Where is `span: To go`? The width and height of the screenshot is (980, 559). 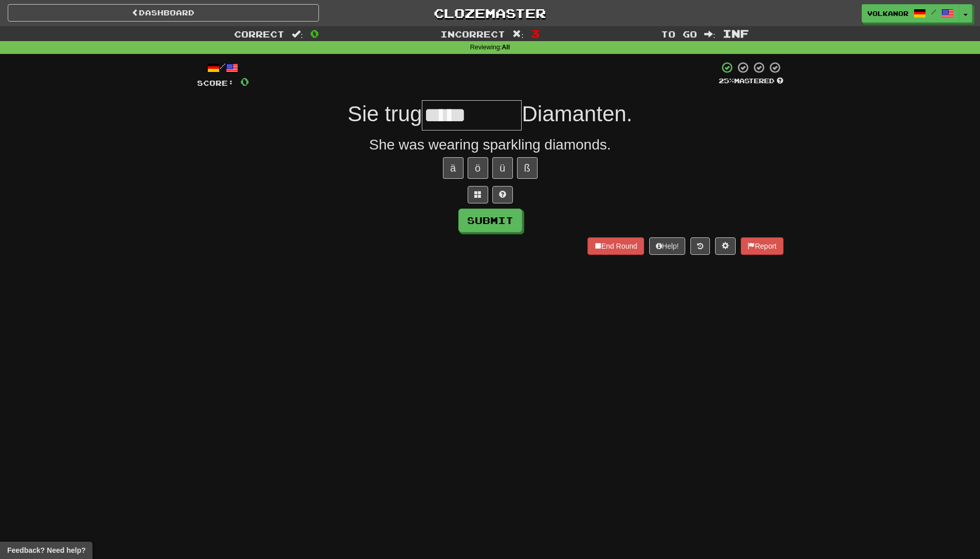 span: To go is located at coordinates (679, 34).